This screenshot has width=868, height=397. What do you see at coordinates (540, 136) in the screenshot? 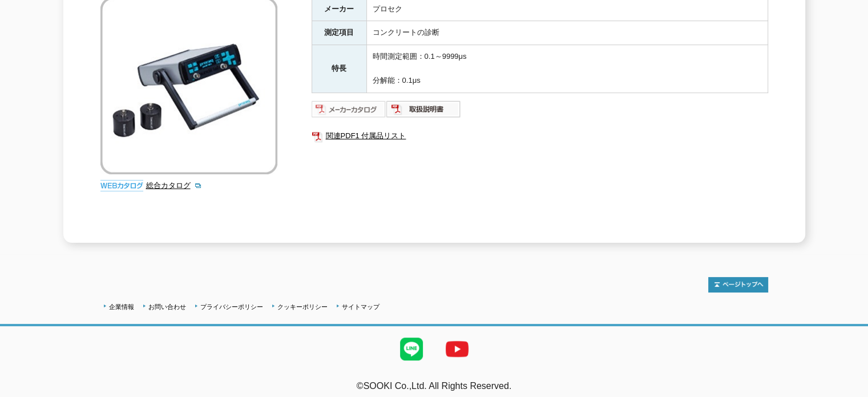
I see `a: 関連PDF1 付属品リスト` at bounding box center [540, 136].